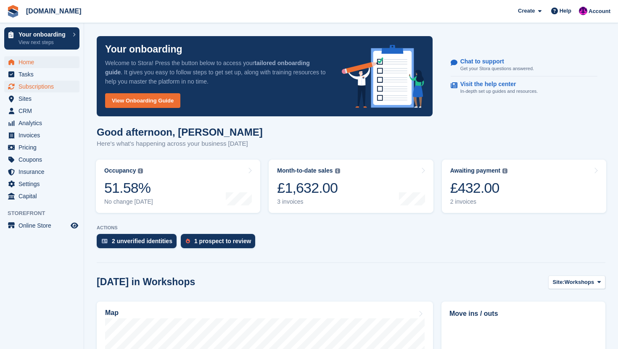  What do you see at coordinates (129, 188) in the screenshot?
I see `div: 51.58%` at bounding box center [129, 188].